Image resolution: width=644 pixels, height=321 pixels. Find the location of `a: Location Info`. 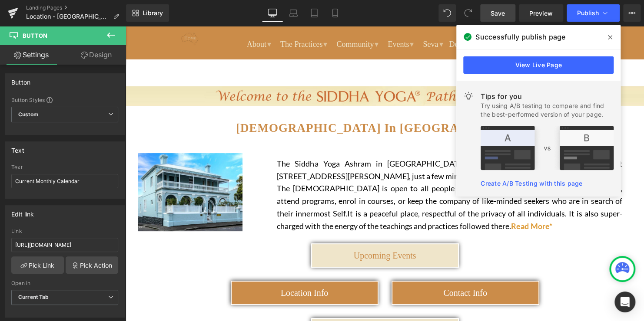

a: Location Info is located at coordinates (179, 267).